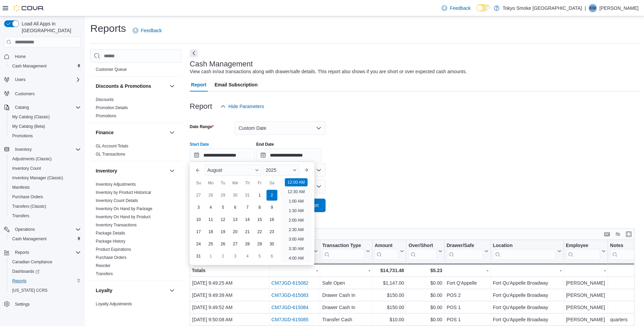 The image size is (644, 326). What do you see at coordinates (247, 220) in the screenshot?
I see `div: day-14` at bounding box center [247, 220].